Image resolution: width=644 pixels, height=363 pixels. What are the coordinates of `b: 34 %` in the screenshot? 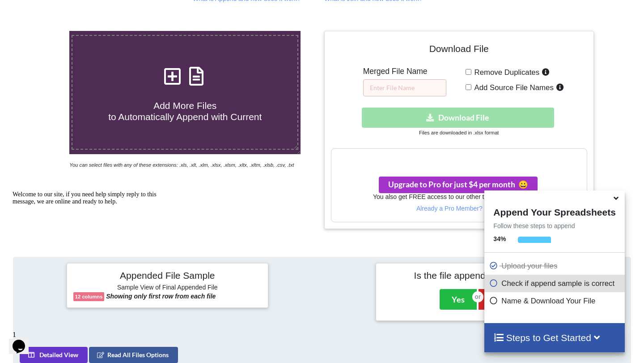 It's located at (499, 238).